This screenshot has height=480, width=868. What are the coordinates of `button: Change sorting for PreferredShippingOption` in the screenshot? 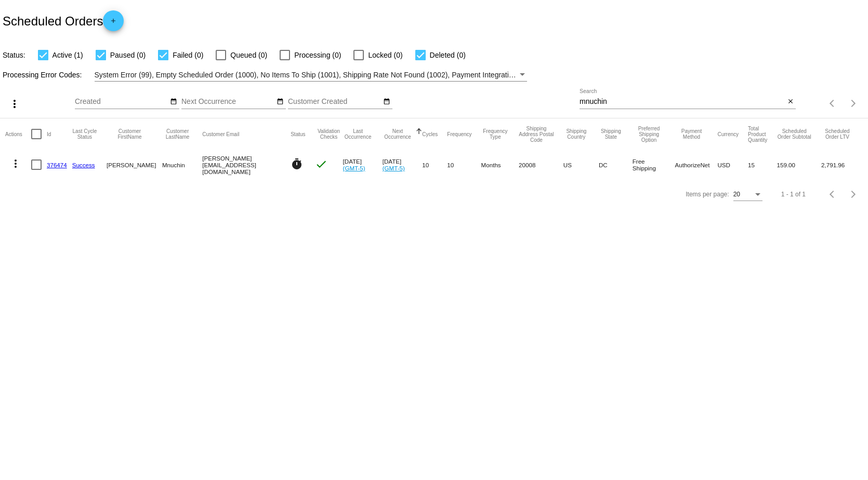 It's located at (649, 134).